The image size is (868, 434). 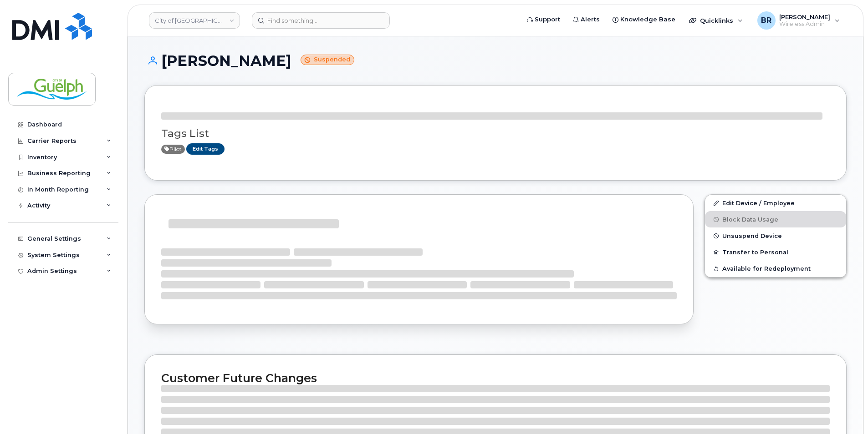 I want to click on span: Unsuspend Device, so click(x=751, y=236).